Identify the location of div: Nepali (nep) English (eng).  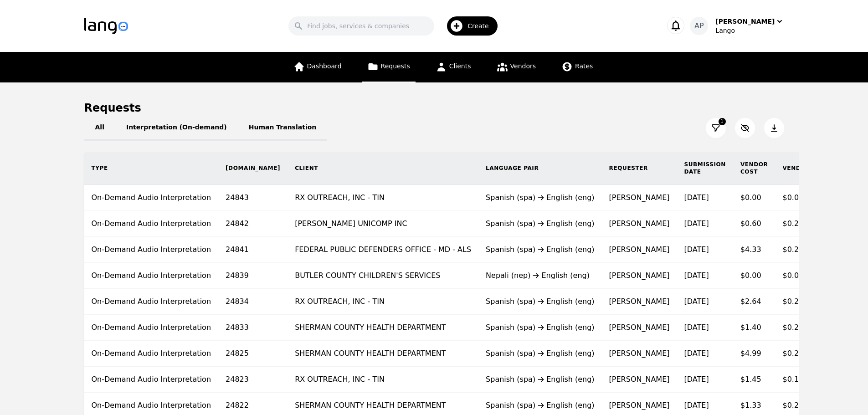
(540, 276).